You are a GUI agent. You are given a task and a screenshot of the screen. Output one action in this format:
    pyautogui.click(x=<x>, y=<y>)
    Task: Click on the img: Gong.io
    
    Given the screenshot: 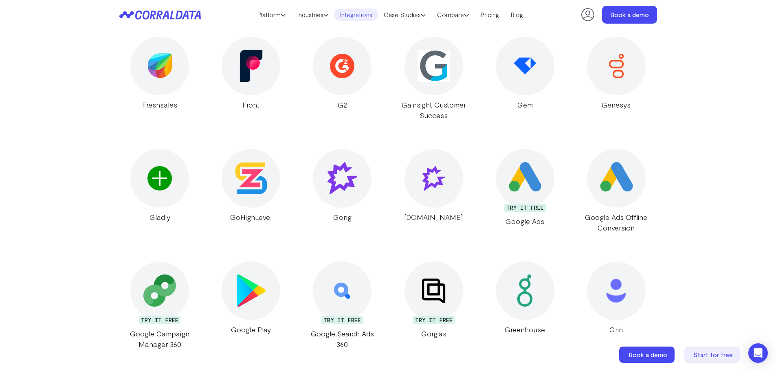 What is the action you would take?
    pyautogui.click(x=434, y=178)
    